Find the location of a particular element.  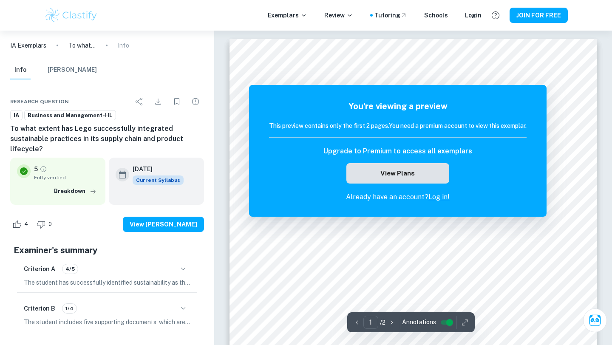

p: Review is located at coordinates (339, 15).